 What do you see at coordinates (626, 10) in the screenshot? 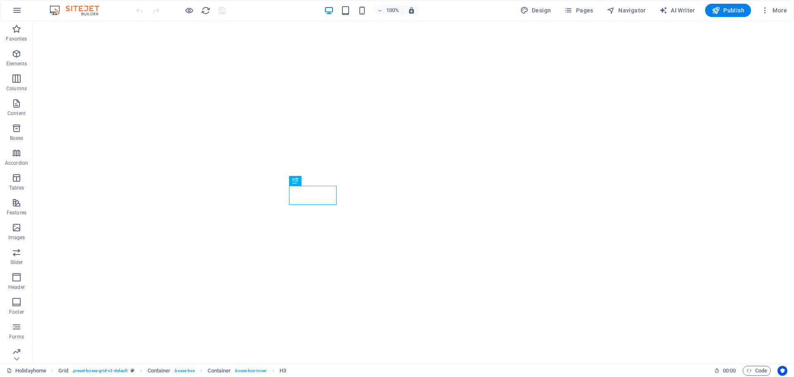
I see `button: Navigator` at bounding box center [626, 10].